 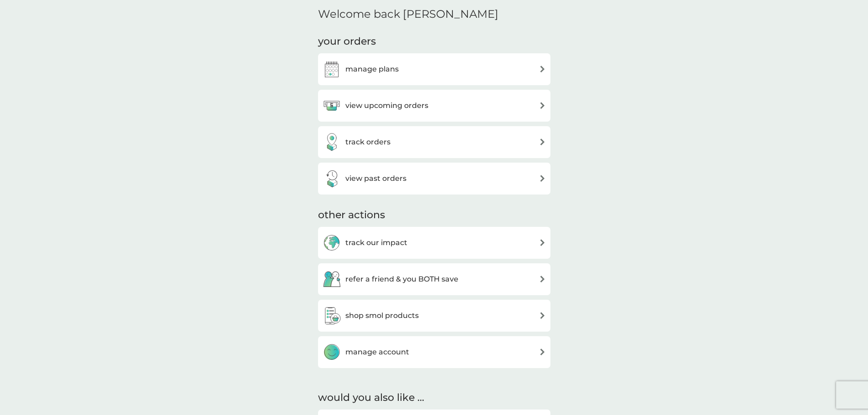 What do you see at coordinates (351, 215) in the screenshot?
I see `h3: other actions` at bounding box center [351, 215].